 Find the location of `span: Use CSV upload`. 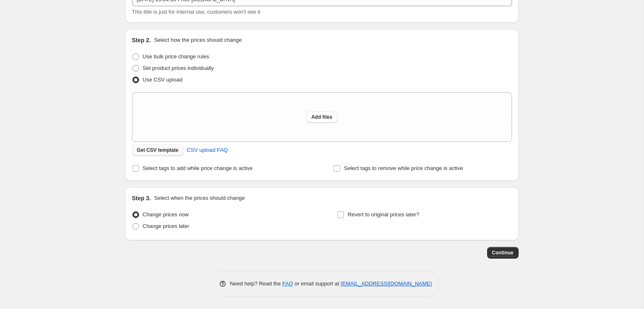

span: Use CSV upload is located at coordinates (162, 79).